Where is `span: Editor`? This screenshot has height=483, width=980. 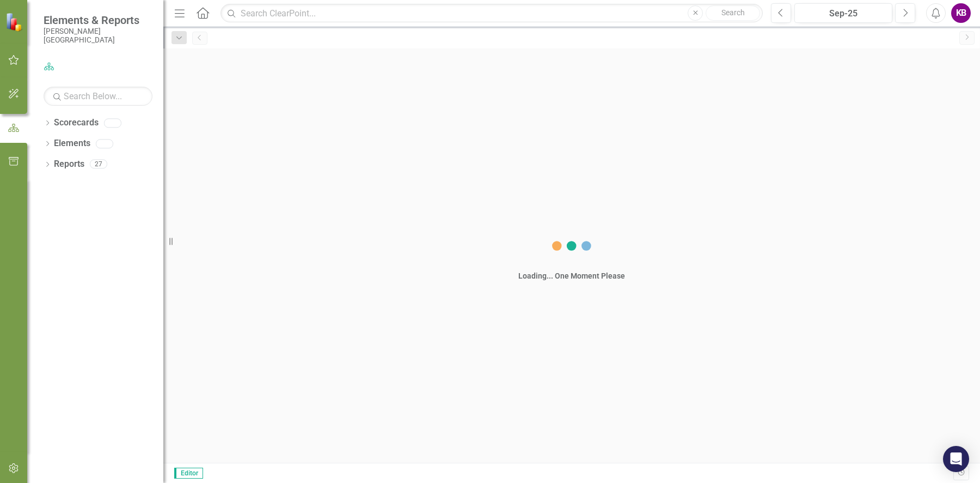
span: Editor is located at coordinates (189, 473).